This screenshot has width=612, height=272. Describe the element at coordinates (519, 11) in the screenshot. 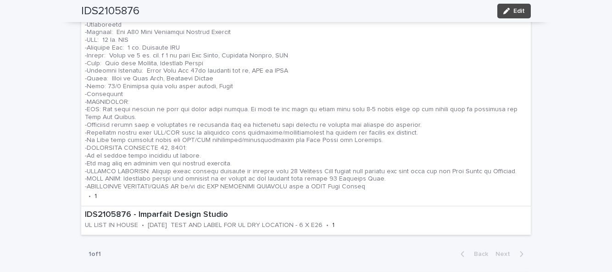

I see `span: Edit` at that location.